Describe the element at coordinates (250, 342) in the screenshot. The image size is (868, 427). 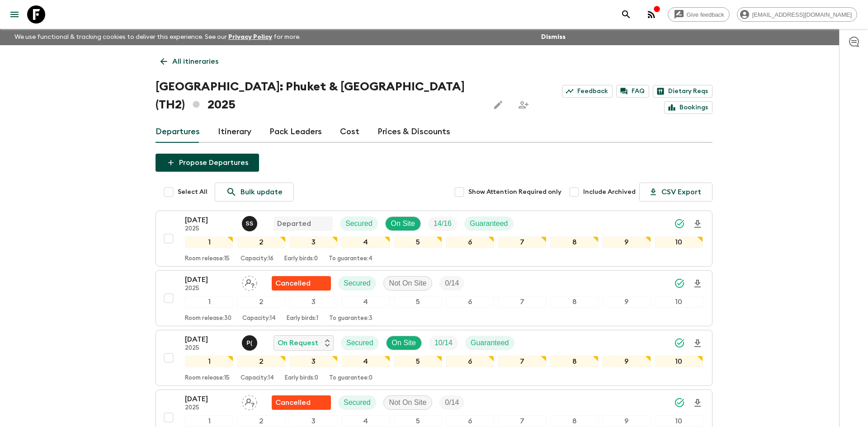
I see `span: Pooky (Thanaphan) Kerdyoo` at that location.